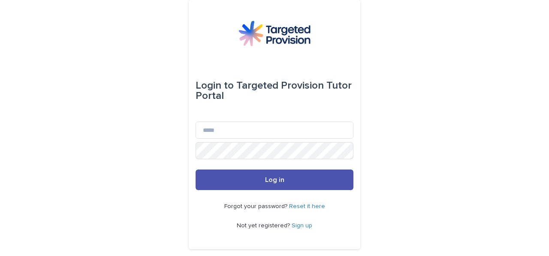 The height and width of the screenshot is (256, 549). What do you see at coordinates (274, 33) in the screenshot?
I see `img: M5nRWzHhSzIhMunXDL62` at bounding box center [274, 33].